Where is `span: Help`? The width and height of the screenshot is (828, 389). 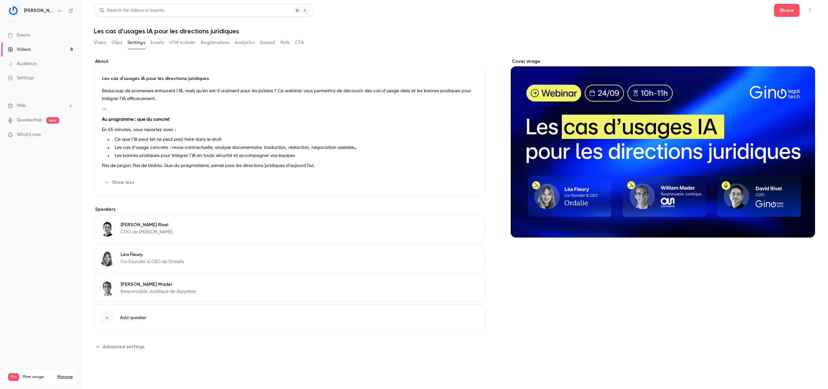
span: Help is located at coordinates (21, 105).